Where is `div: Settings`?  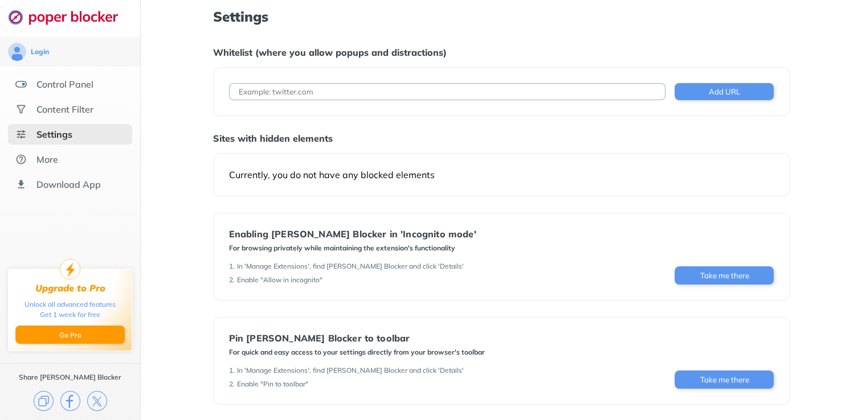 div: Settings is located at coordinates (54, 134).